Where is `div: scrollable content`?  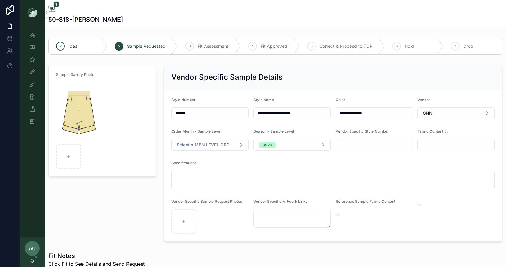 div: scrollable content is located at coordinates (32, 80).